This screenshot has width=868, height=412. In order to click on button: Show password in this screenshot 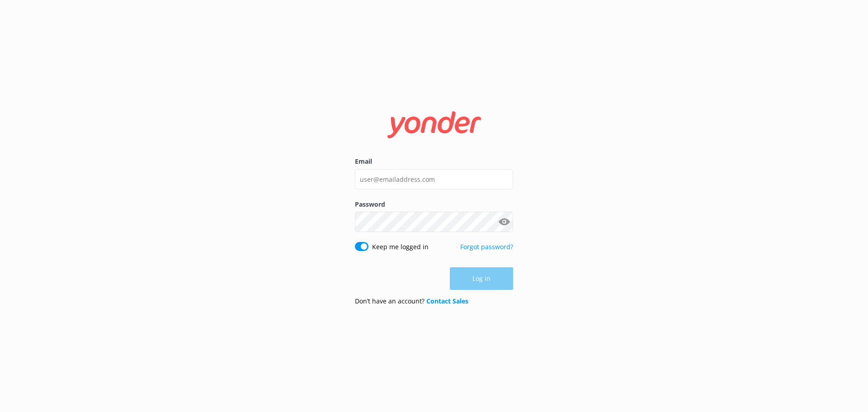, I will do `click(504, 222)`.